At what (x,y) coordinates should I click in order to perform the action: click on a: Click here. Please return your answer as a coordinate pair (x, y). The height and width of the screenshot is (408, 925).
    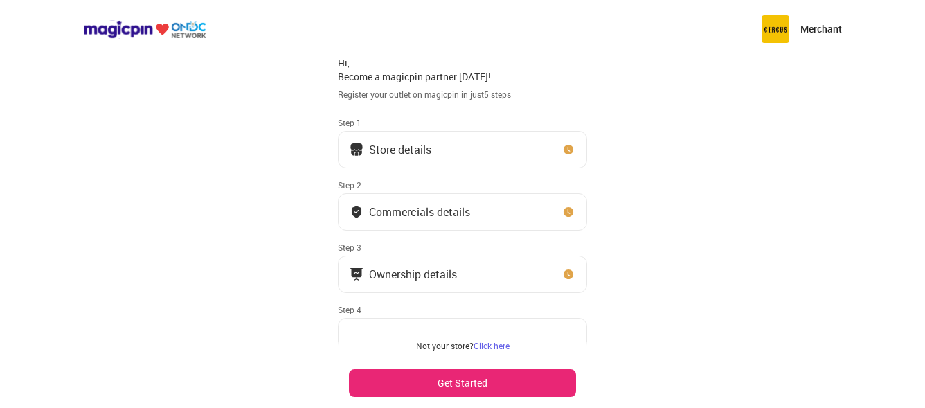
    Looking at the image, I should click on (492, 346).